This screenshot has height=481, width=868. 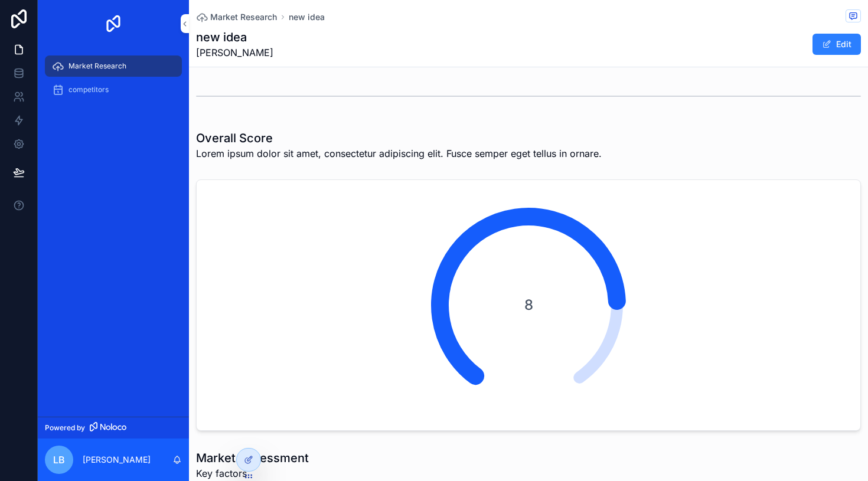 What do you see at coordinates (398, 153) in the screenshot?
I see `span: Lorem ipsum dolor sit amet, consectetur adipiscing elit. Fusce semper eget tellus in ornare.` at bounding box center [398, 153].